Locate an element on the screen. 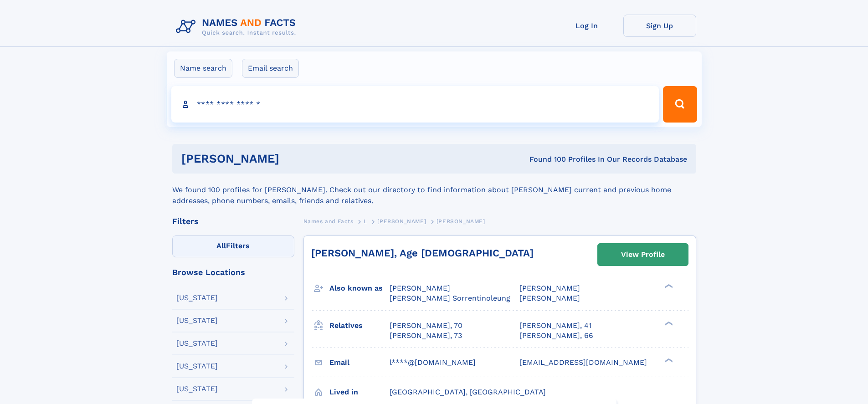  div: Filters is located at coordinates (233, 221).